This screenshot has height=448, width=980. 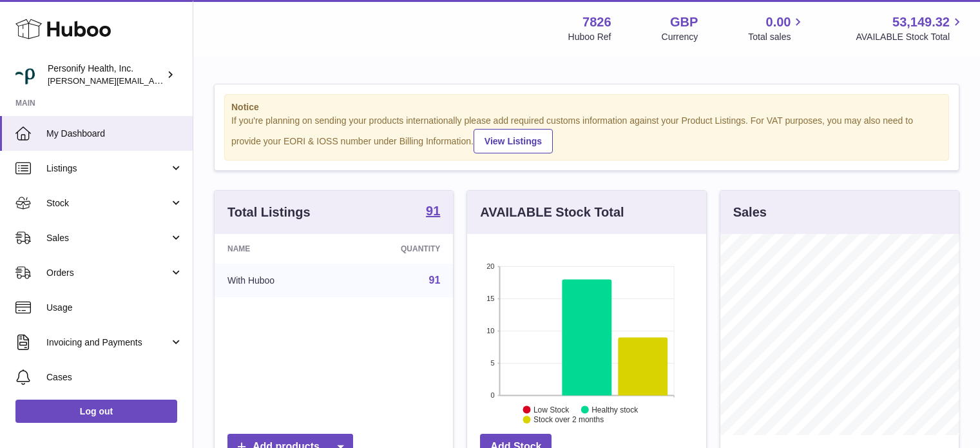 I want to click on a: 0.00 Total sales, so click(x=777, y=28).